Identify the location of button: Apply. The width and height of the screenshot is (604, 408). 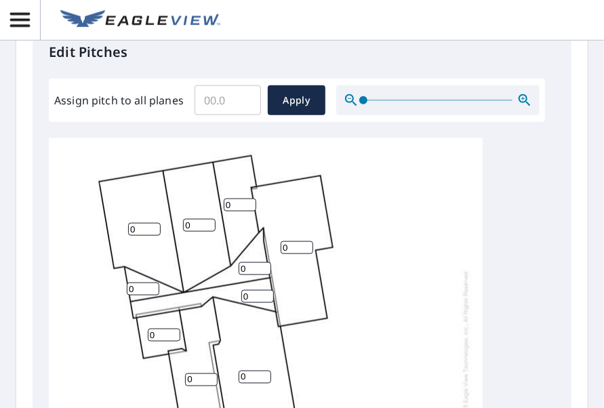
(296, 100).